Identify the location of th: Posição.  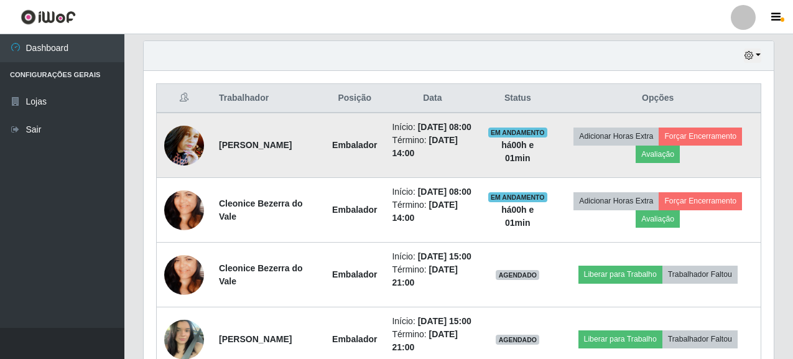
(355, 98).